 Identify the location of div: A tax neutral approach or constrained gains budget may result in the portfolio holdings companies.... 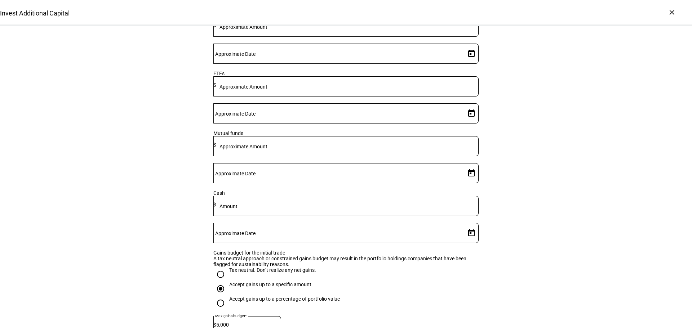
(346, 262).